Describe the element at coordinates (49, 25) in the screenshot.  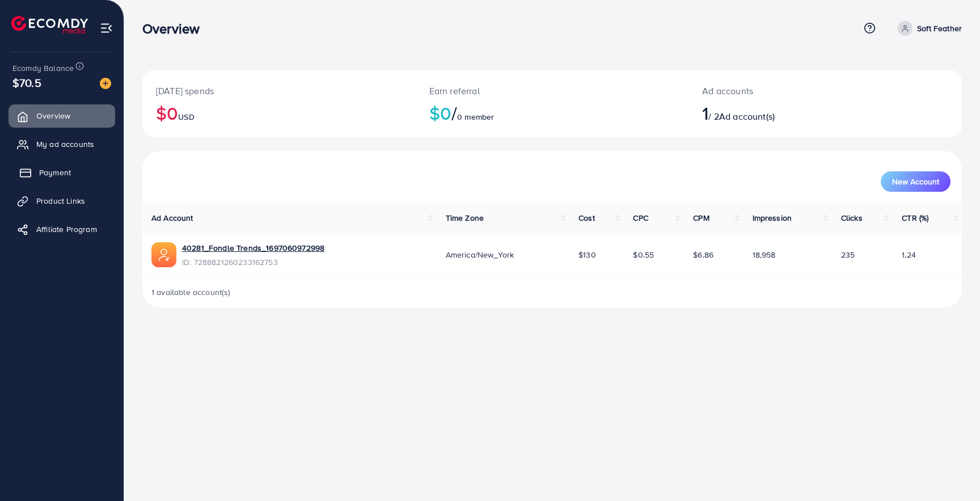
I see `a: logo` at that location.